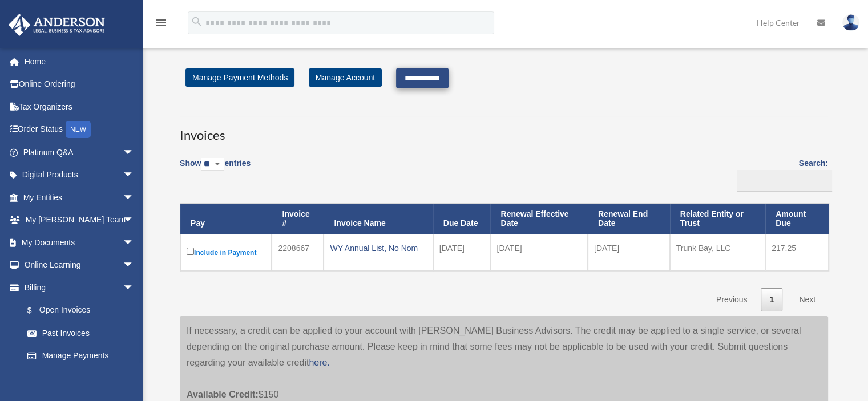 The height and width of the screenshot is (401, 868). Describe the element at coordinates (779, 174) in the screenshot. I see `label: Search:` at that location.